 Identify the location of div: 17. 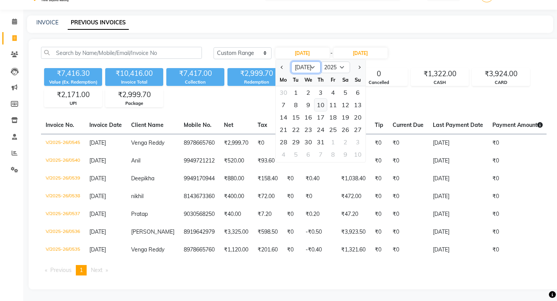
(321, 117).